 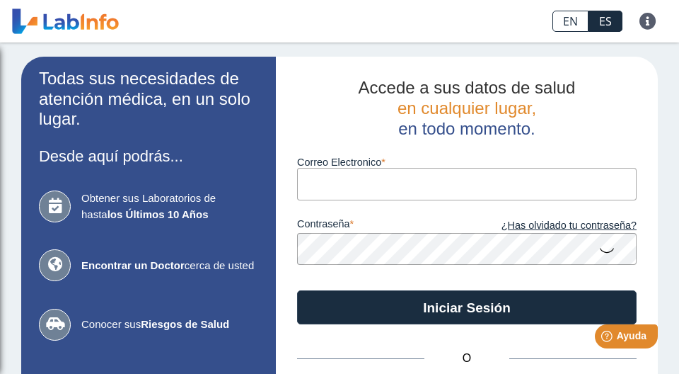 I want to click on span: cerca de usted, so click(x=170, y=265).